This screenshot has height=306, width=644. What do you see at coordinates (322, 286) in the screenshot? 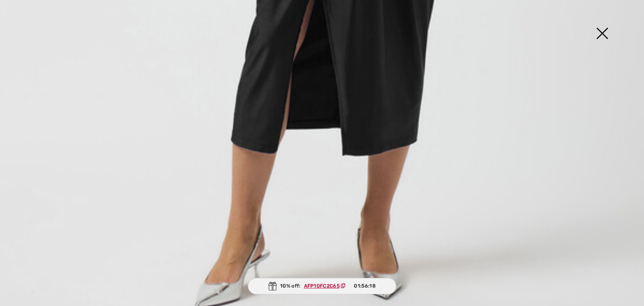
I see `ins: AFP10FC2C65` at bounding box center [322, 286].